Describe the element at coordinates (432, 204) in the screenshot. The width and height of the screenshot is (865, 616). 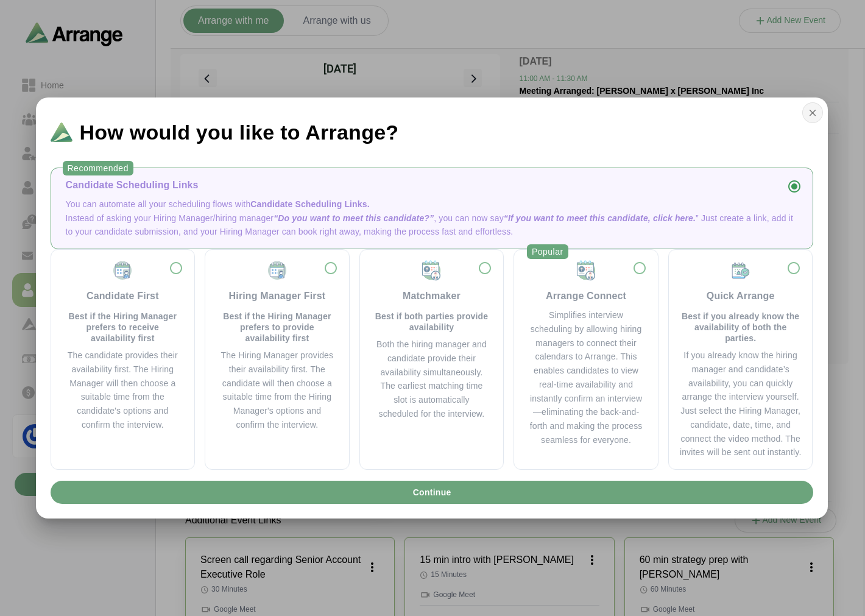
I see `p: You can automate all your scheduling flows with` at that location.